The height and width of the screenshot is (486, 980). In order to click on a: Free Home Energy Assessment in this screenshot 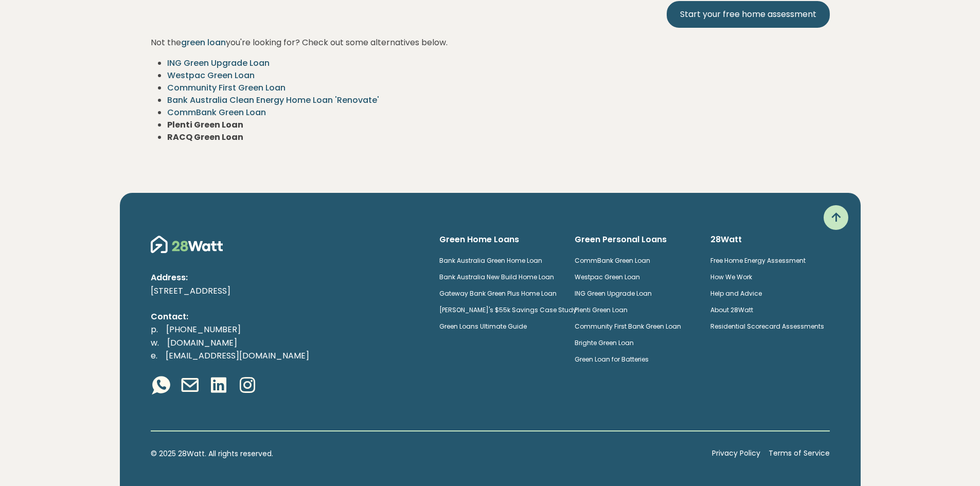, I will do `click(758, 260)`.